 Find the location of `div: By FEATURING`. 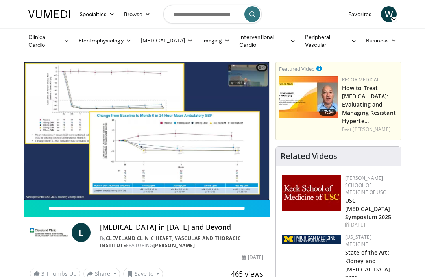

div: By FEATURING is located at coordinates (181, 242).